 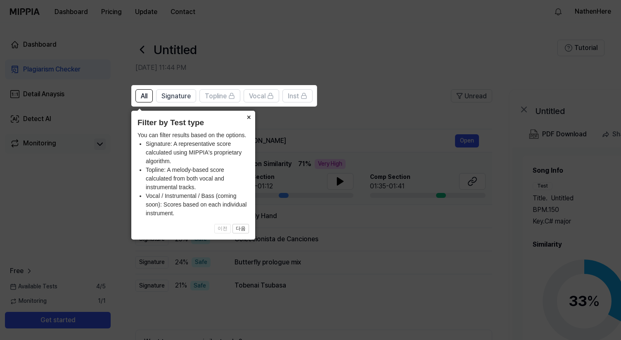 I want to click on button: Topline, so click(x=220, y=96).